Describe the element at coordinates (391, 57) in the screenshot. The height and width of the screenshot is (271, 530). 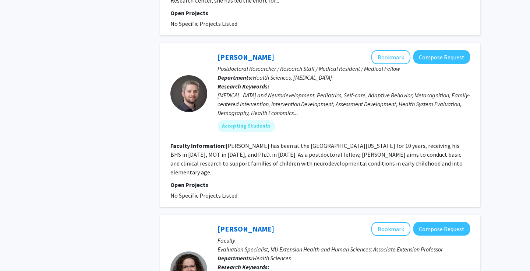
I see `button: Add Nathaniel Dare to Bookmarks` at that location.